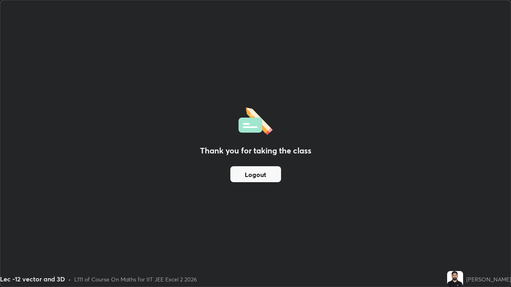 The width and height of the screenshot is (511, 287). I want to click on div: L111 of Course On Maths for IIT JEE Excel 2 2026, so click(135, 279).